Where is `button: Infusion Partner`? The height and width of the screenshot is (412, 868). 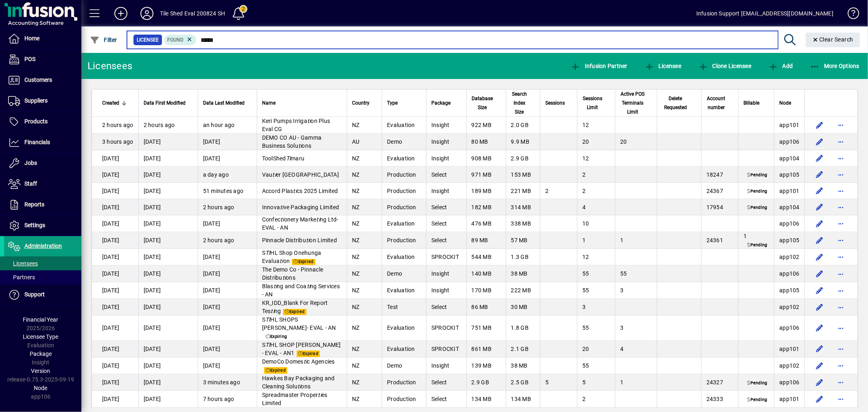 button: Infusion Partner is located at coordinates (599, 66).